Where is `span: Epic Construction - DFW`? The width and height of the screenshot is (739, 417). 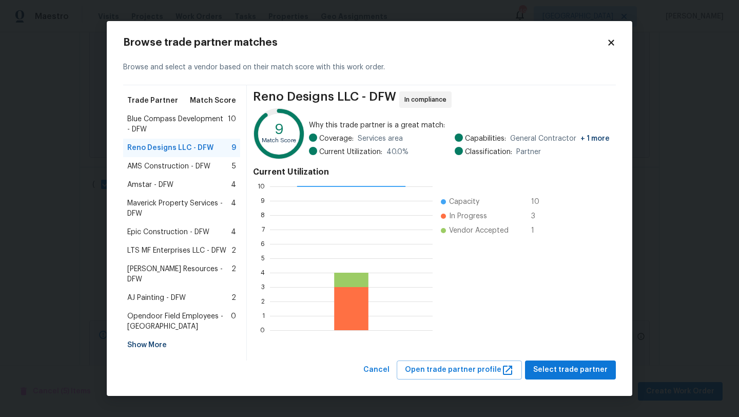 span: Epic Construction - DFW is located at coordinates (168, 232).